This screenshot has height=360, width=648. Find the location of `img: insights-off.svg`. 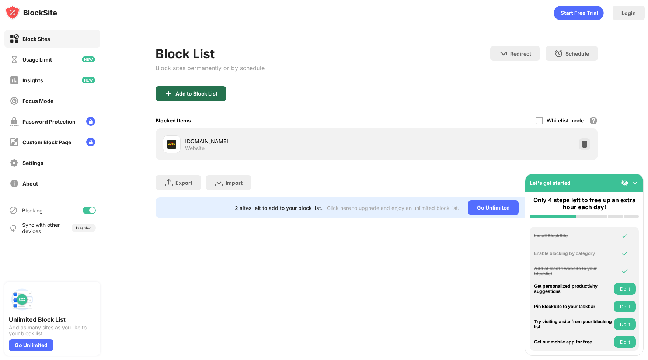

img: insights-off.svg is located at coordinates (14, 80).